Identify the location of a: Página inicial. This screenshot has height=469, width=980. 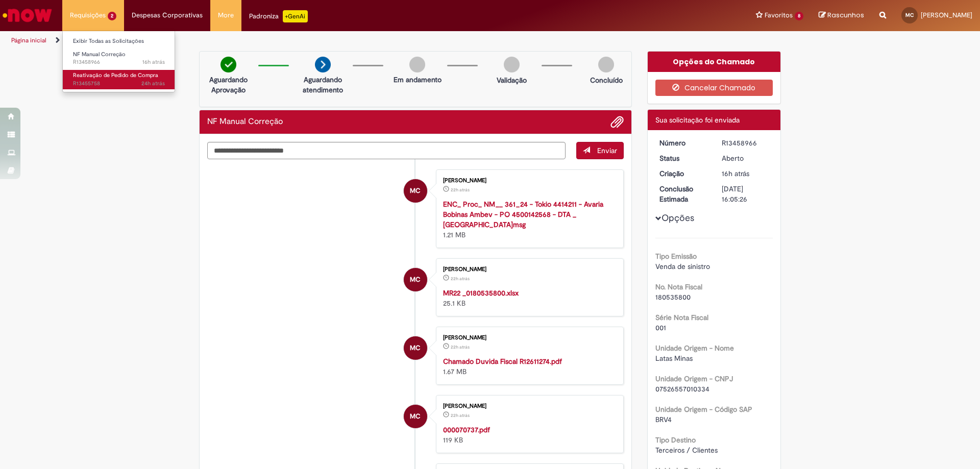
(28, 41).